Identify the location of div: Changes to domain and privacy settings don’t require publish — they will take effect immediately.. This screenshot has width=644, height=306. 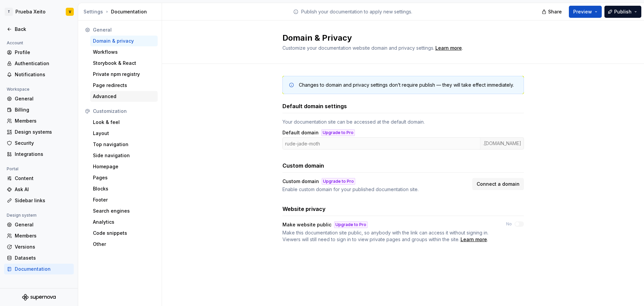
(406, 85).